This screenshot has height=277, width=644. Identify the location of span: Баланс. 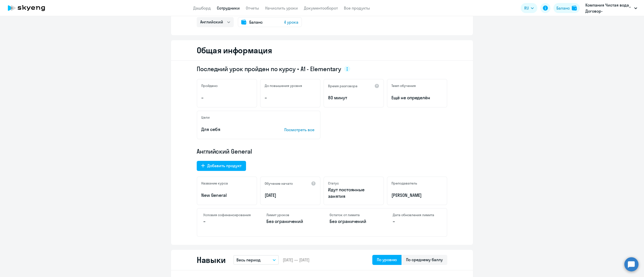
(256, 22).